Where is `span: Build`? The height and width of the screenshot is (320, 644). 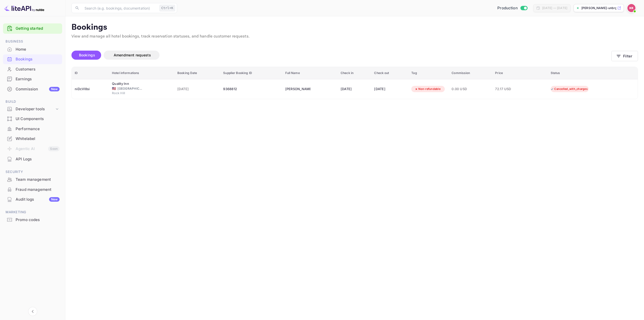
span: Build is located at coordinates (32, 102).